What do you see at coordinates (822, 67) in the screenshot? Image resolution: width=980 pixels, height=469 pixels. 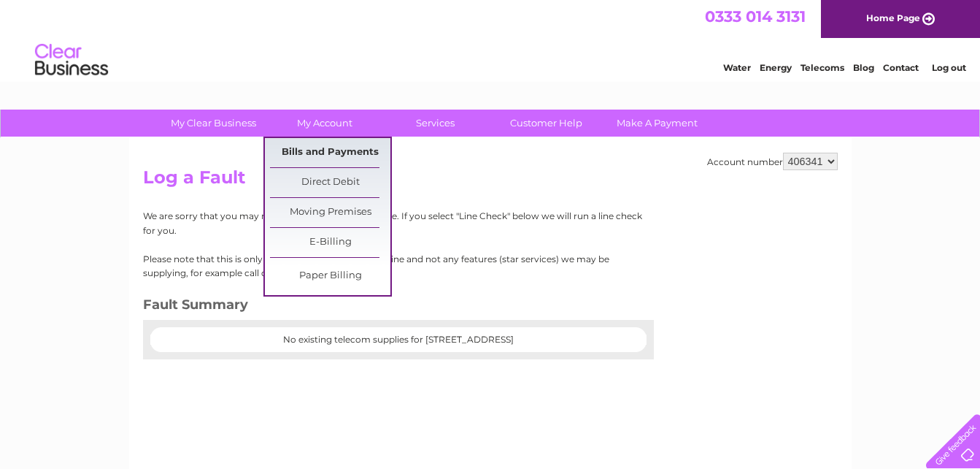 I see `a: Telecoms` at bounding box center [822, 67].